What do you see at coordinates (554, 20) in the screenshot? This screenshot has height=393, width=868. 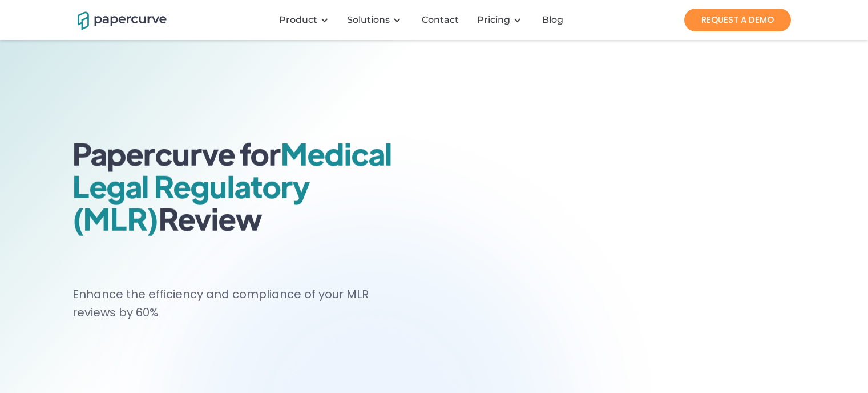 I see `a: Blog` at bounding box center [554, 20].